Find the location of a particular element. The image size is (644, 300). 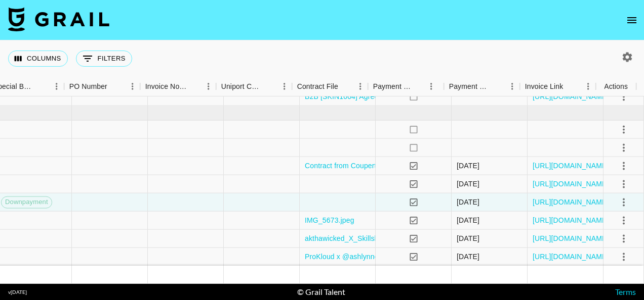

a: Contract from Coupert Rico to _lavidaa (signed).pdf is located at coordinates (387, 166).